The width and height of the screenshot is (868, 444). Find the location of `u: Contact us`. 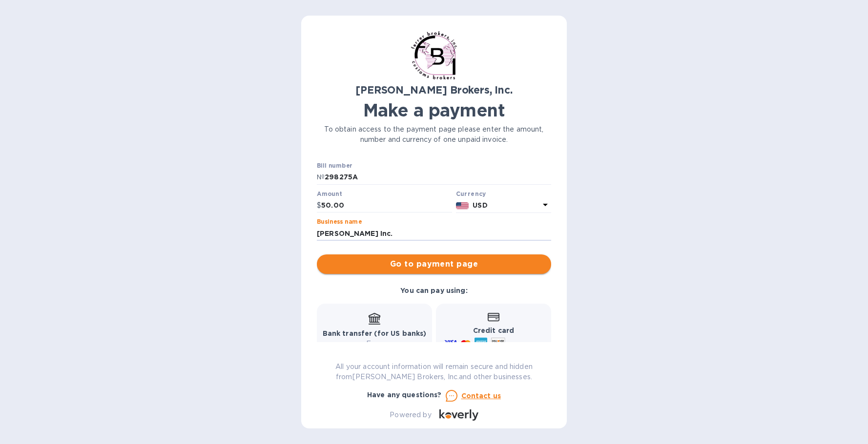

u: Contact us is located at coordinates (481, 396).